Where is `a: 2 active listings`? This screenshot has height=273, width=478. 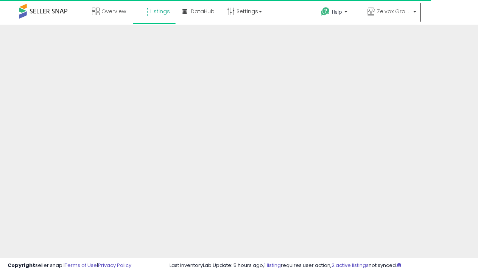
a: 2 active listings is located at coordinates (350, 265).